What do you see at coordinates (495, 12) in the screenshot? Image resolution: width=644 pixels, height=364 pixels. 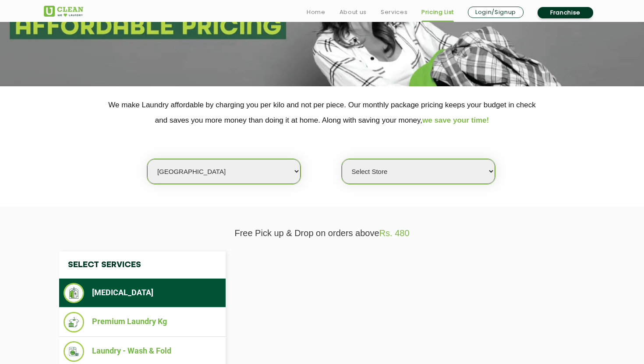 I see `a: Login/Signup` at bounding box center [495, 12].